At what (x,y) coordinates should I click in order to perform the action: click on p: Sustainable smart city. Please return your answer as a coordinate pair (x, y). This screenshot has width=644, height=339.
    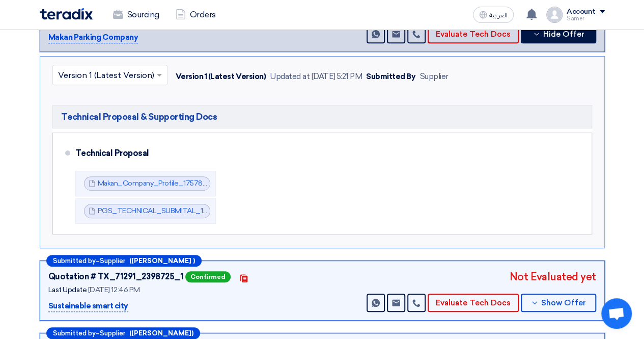
    Looking at the image, I should click on (88, 306).